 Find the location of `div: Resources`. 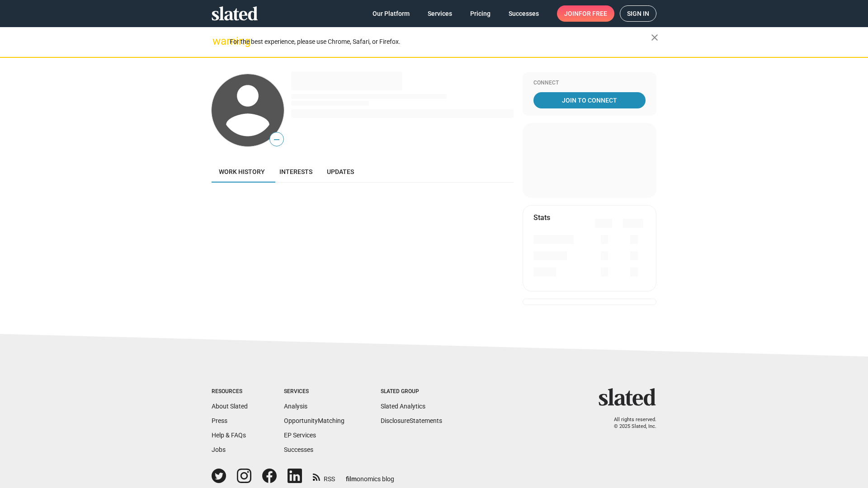

div: Resources is located at coordinates (230, 392).